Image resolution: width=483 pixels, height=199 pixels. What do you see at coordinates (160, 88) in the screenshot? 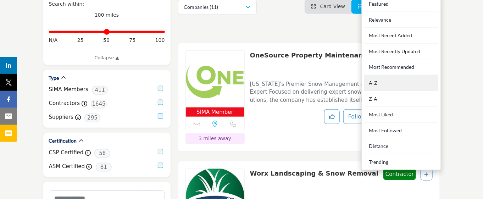
I see `input: SIMA Members checkbox` at bounding box center [160, 88].